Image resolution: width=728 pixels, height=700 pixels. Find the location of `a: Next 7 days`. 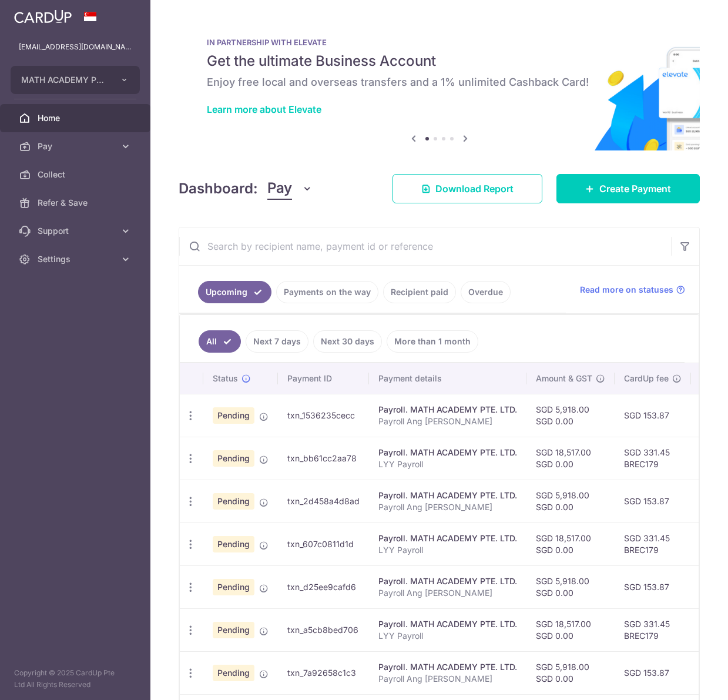

a: Next 7 days is located at coordinates (277, 341).